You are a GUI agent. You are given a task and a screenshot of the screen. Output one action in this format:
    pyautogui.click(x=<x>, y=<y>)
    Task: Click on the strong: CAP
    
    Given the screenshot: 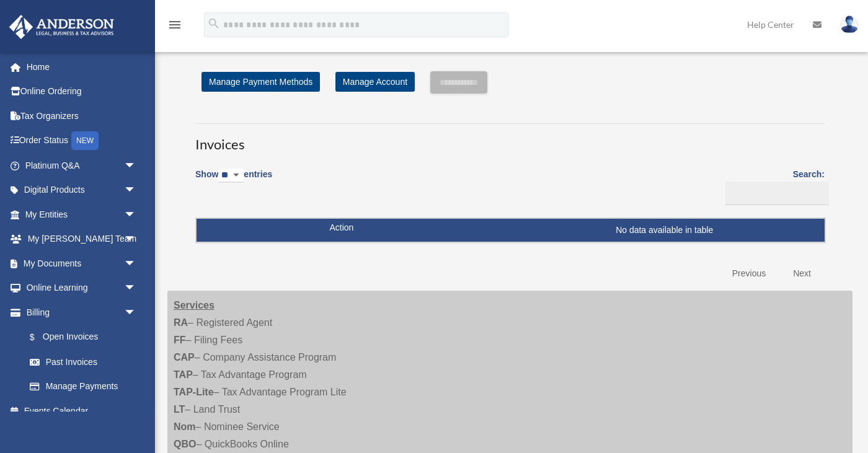 What is the action you would take?
    pyautogui.click(x=184, y=357)
    